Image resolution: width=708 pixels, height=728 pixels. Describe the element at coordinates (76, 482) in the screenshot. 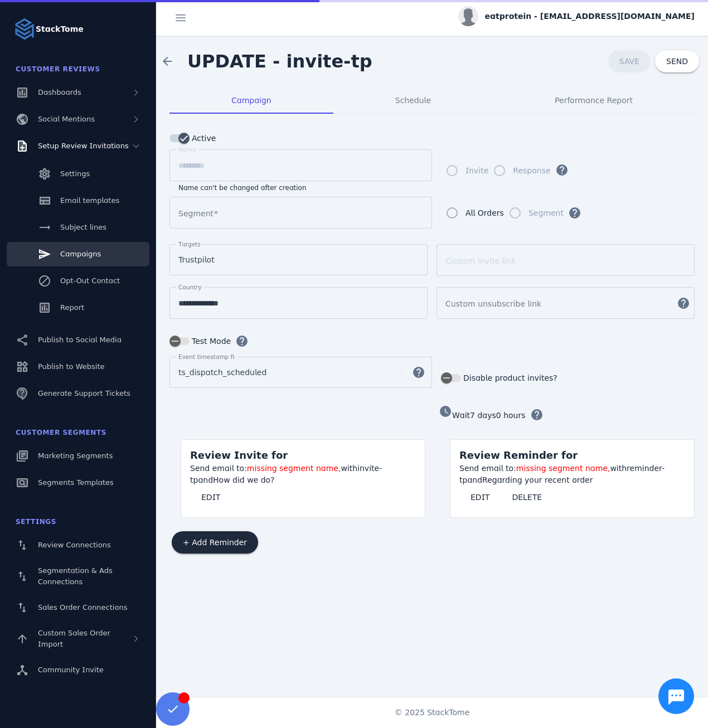

I see `span: Segments Templates` at that location.